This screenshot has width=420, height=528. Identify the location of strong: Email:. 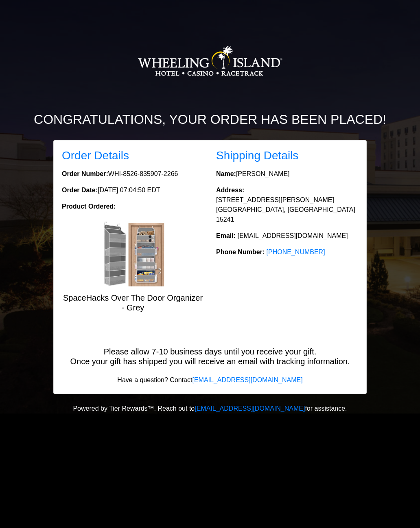
(226, 236).